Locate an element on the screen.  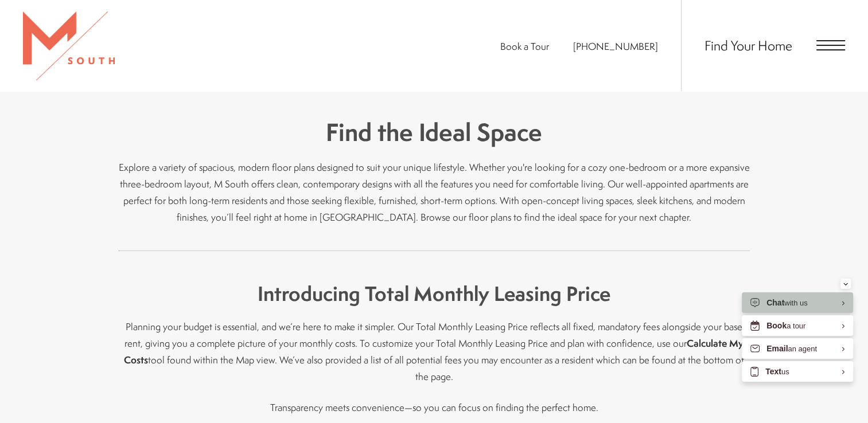
strong: Calculate My Costs is located at coordinates (434, 352).